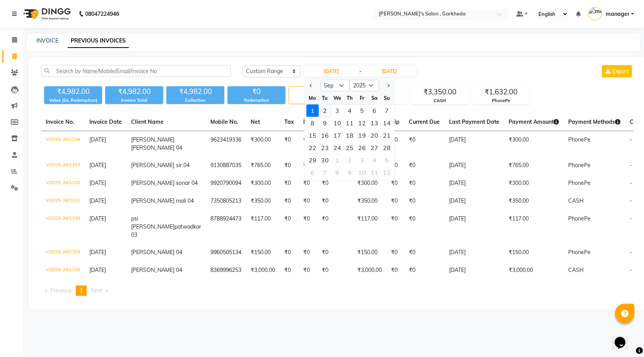 The width and height of the screenshot is (644, 357). Describe the element at coordinates (325, 136) in the screenshot. I see `div: Tuesday, September 16, 2025` at that location.